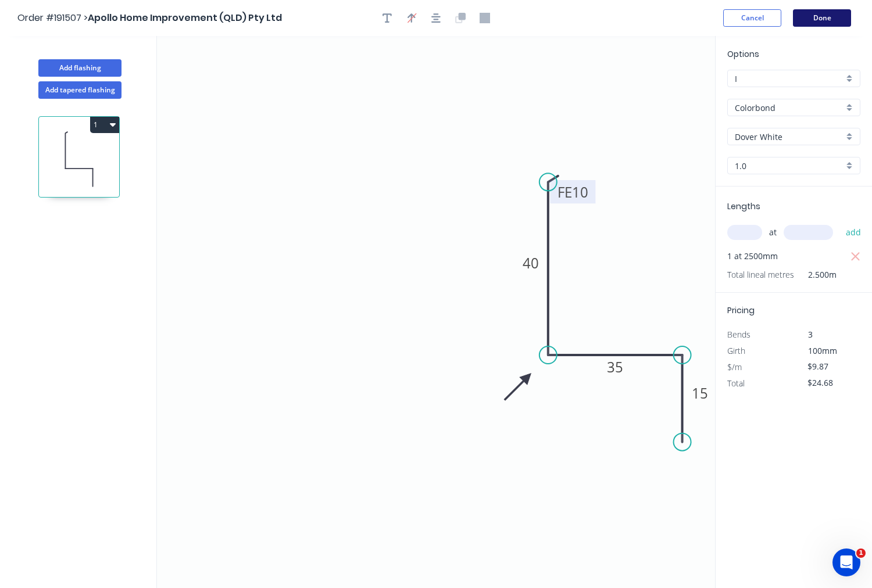 The width and height of the screenshot is (872, 588). Describe the element at coordinates (564, 192) in the screenshot. I see `tspan: FE` at that location.